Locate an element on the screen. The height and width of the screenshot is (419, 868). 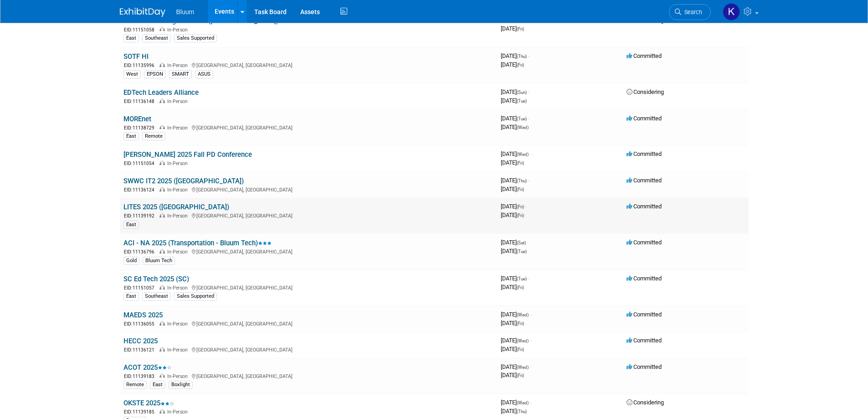
a: ACI - NA 2025 (Transportation - Bluum Tech) is located at coordinates (198, 243).